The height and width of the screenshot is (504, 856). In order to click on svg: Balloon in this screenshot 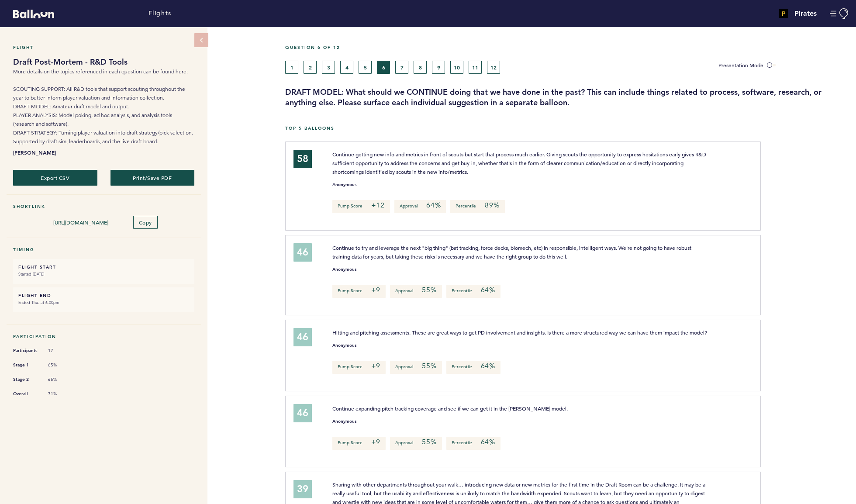, I will do `click(33, 14)`.